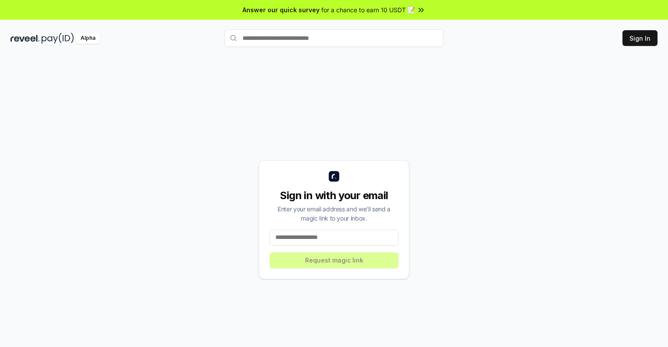  I want to click on img: logo_small, so click(334, 176).